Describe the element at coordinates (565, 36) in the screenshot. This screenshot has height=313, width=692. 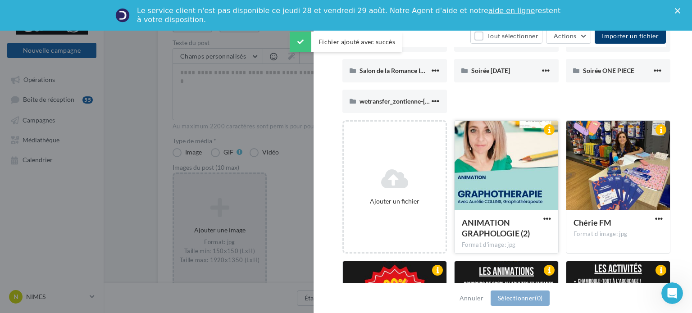
I see `span: Actions` at that location.